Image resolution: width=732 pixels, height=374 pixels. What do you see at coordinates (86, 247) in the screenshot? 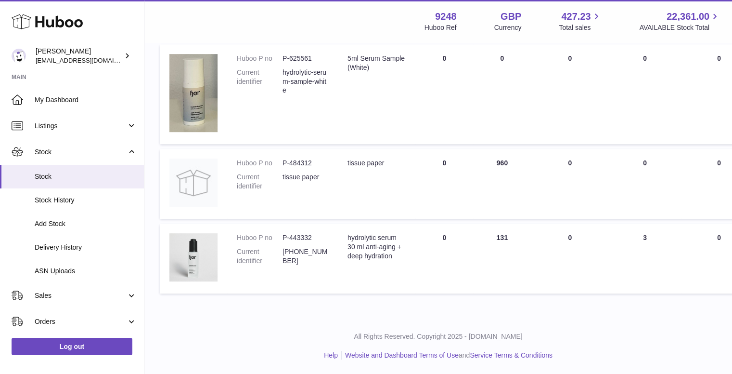
I see `span: Delivery History` at bounding box center [86, 247].